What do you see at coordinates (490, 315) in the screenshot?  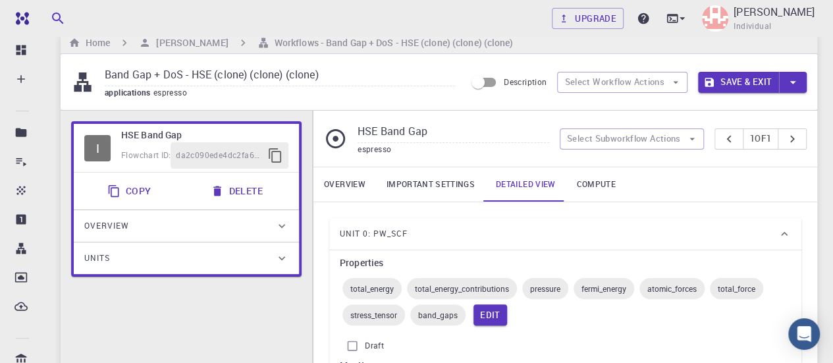 I see `button: Edit` at bounding box center [490, 315].